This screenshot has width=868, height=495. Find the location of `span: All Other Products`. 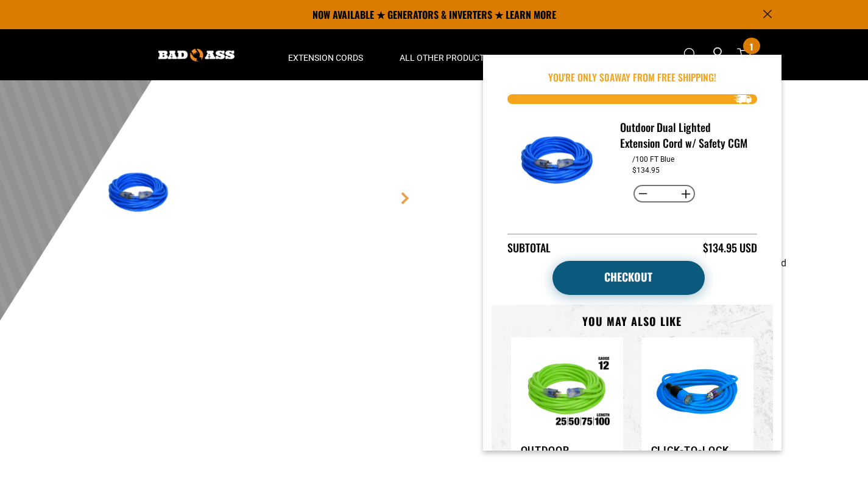

span: All Other Products is located at coordinates (444, 57).